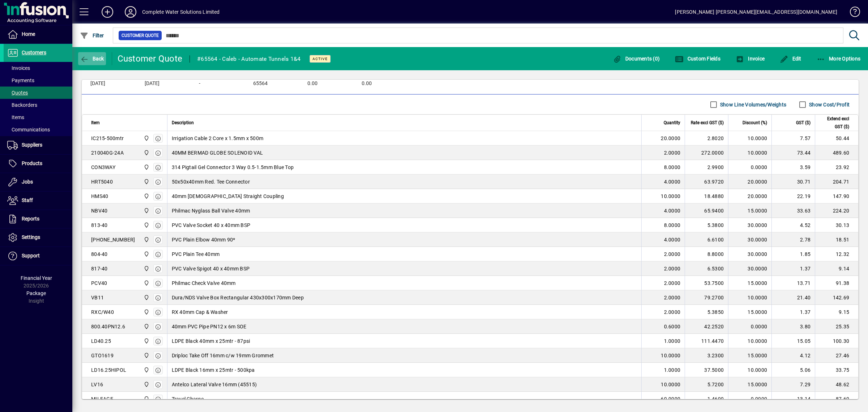 This screenshot has width=868, height=412. I want to click on span: Back, so click(91, 59).